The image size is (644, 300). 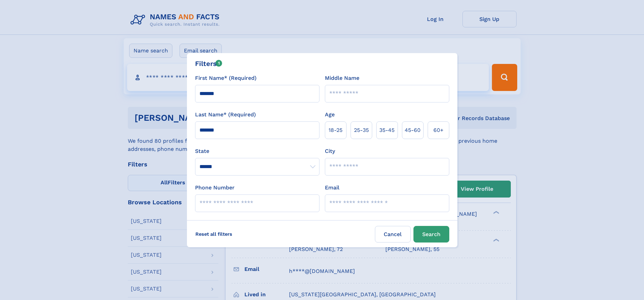 What do you see at coordinates (330, 151) in the screenshot?
I see `label: City` at bounding box center [330, 151].